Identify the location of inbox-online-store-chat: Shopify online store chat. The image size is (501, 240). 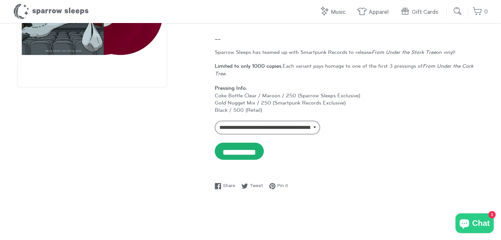
(475, 224).